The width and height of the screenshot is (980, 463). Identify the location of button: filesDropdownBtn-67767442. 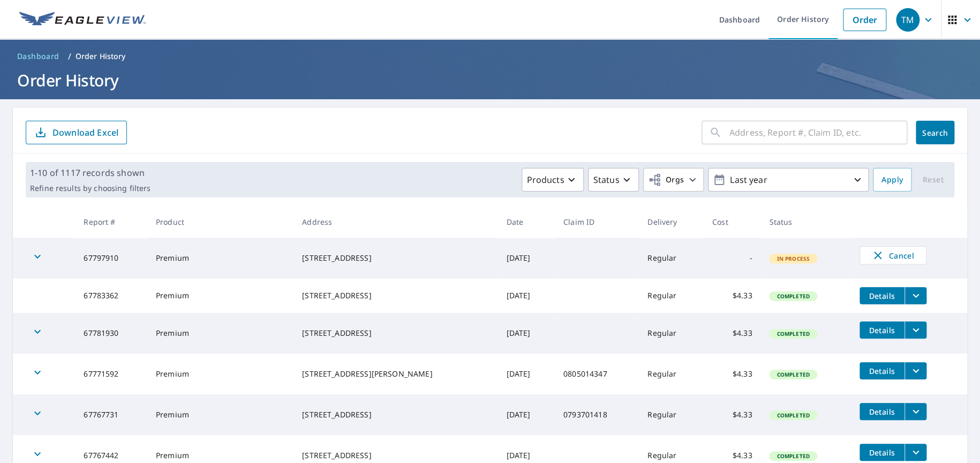
(915, 452).